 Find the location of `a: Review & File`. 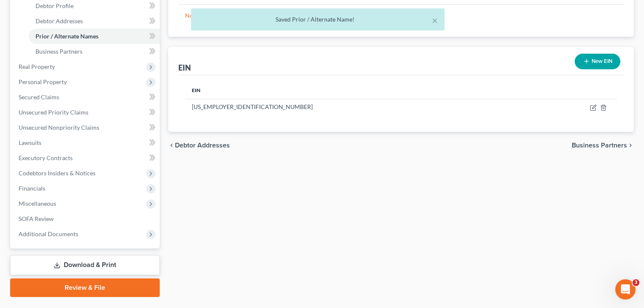

a: Review & File is located at coordinates (85, 288).